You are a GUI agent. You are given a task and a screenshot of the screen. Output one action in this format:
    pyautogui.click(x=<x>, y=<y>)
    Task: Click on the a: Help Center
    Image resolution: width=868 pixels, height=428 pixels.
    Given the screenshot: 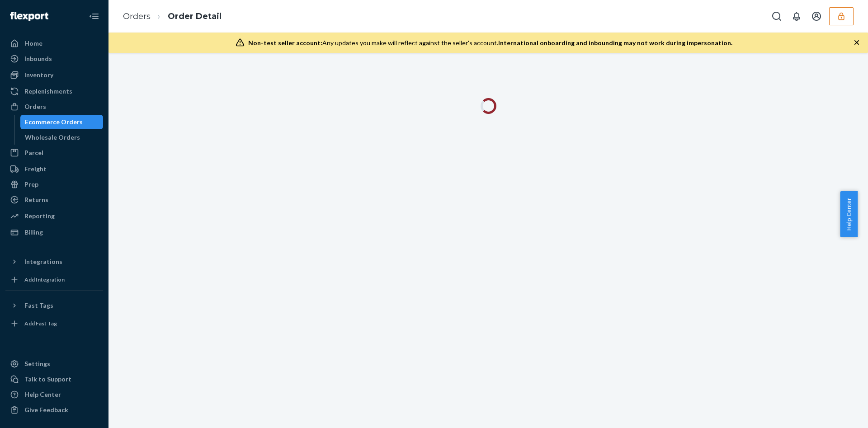 What is the action you would take?
    pyautogui.click(x=54, y=395)
    